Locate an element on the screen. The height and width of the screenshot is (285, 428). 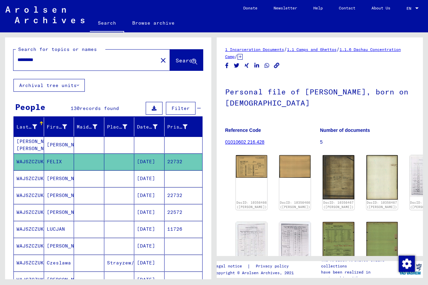
button: Archival tree units is located at coordinates (49, 85).